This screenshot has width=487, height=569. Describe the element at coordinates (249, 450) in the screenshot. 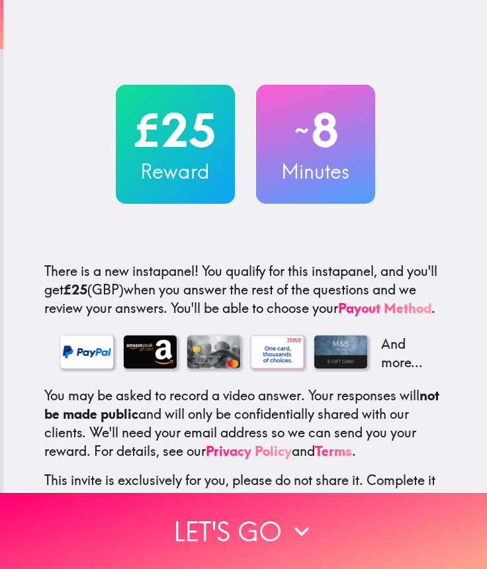

I see `a: Privacy Policy` at that location.